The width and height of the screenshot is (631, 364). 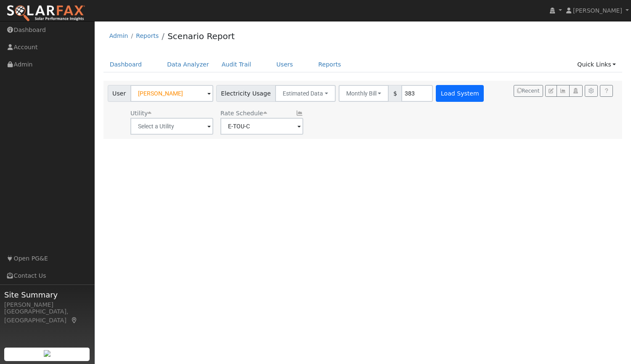 I want to click on span: User, so click(x=119, y=93).